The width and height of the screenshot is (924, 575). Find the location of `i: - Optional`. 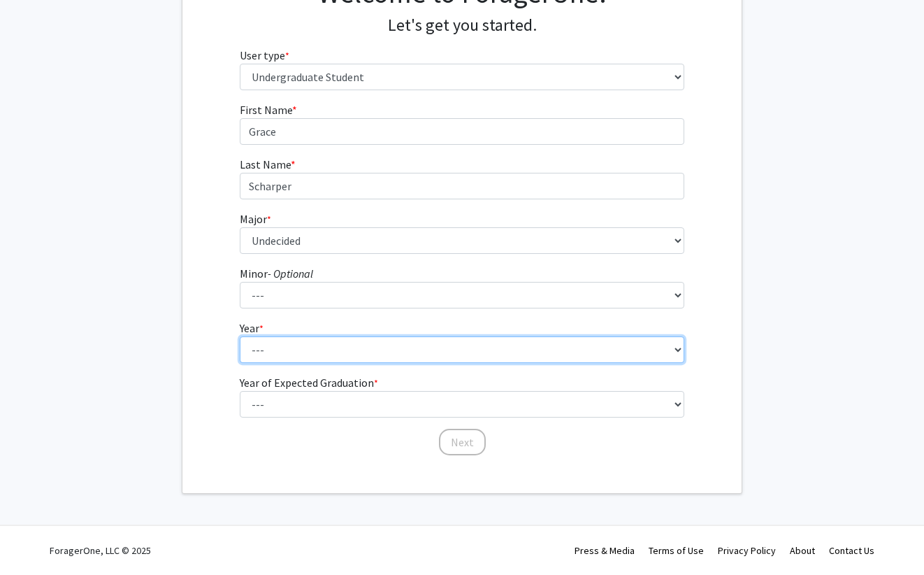

i: - Optional is located at coordinates (290, 273).